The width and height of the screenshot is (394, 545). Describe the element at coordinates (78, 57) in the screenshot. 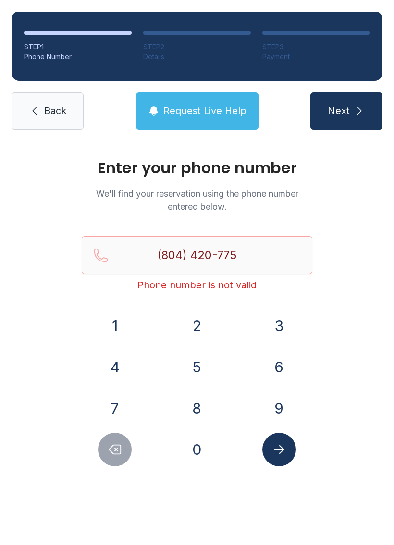

I see `div: Phone Number` at that location.